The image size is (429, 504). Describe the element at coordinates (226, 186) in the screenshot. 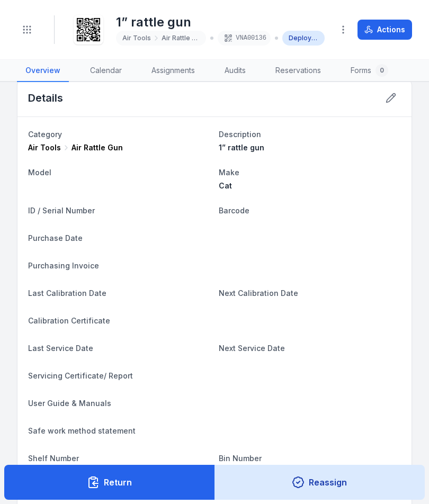

I see `span: Cat` at that location.